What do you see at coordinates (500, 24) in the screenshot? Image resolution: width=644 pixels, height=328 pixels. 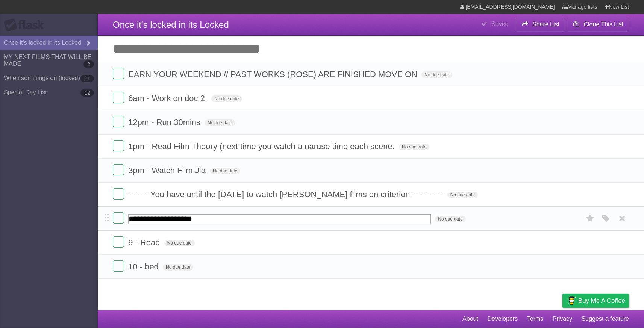 I see `b: Saved` at bounding box center [500, 24].